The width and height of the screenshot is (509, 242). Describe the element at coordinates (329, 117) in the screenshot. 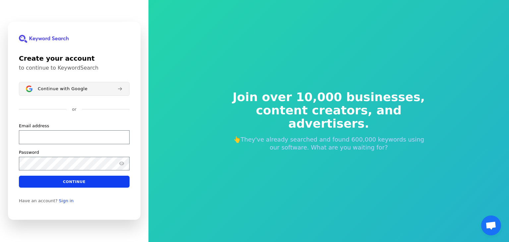

I see `span: content creators, and advertisers.` at that location.